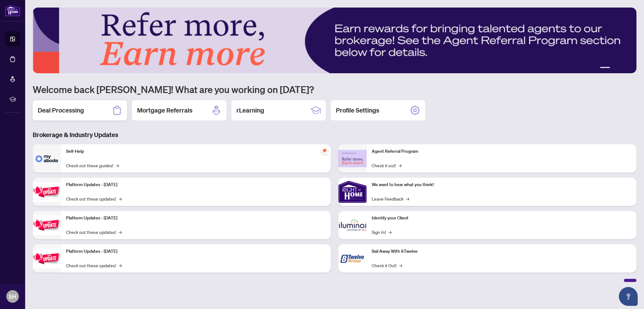 The width and height of the screenshot is (644, 309). I want to click on h2: rLearning, so click(250, 110).